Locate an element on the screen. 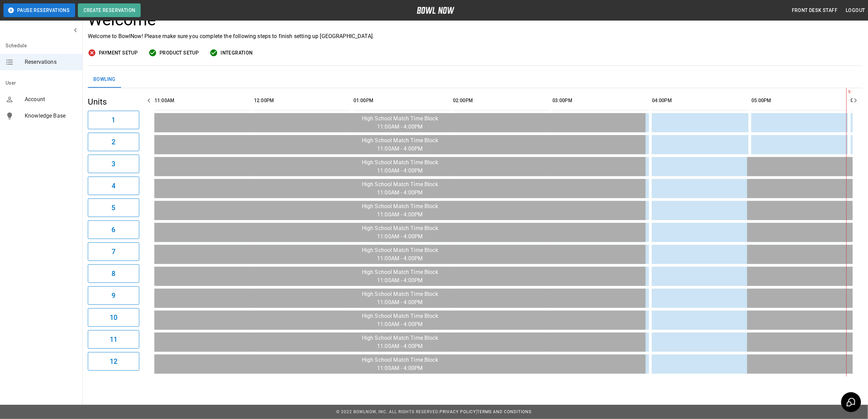 The height and width of the screenshot is (419, 868). span: Knowledge Base is located at coordinates (51, 116).